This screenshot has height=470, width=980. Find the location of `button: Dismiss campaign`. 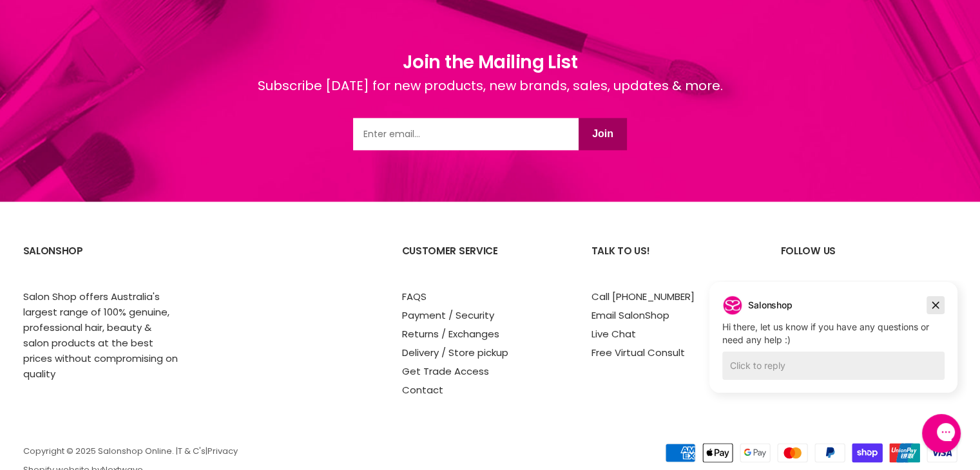

button: Dismiss campaign is located at coordinates (236, 25).